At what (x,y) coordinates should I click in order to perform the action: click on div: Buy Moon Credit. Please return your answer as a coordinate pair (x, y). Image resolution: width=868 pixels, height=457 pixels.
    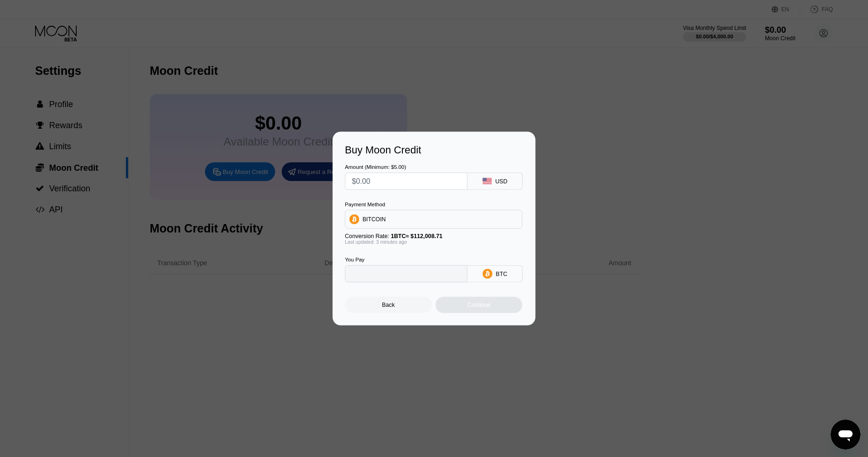
    Looking at the image, I should click on (434, 150).